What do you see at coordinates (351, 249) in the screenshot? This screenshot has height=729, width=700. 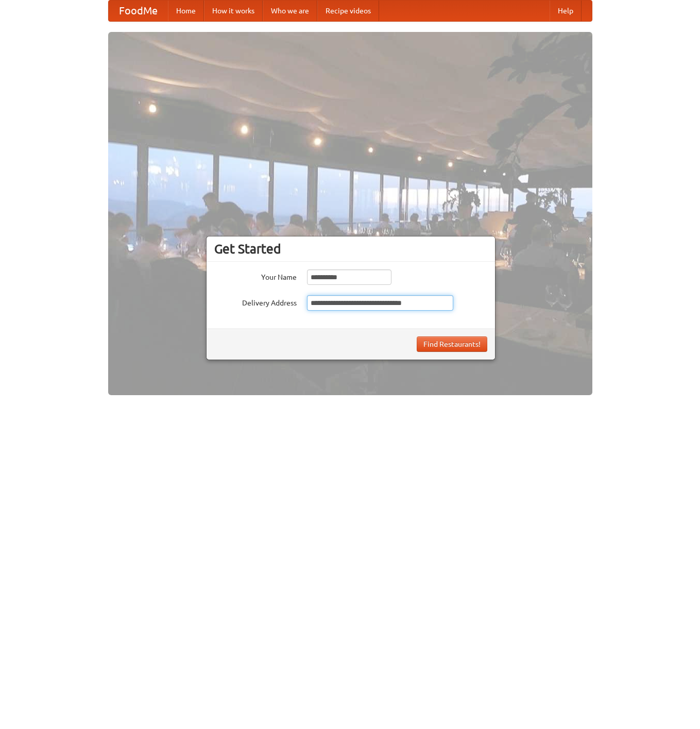 I see `h3: Get Started` at bounding box center [351, 249].